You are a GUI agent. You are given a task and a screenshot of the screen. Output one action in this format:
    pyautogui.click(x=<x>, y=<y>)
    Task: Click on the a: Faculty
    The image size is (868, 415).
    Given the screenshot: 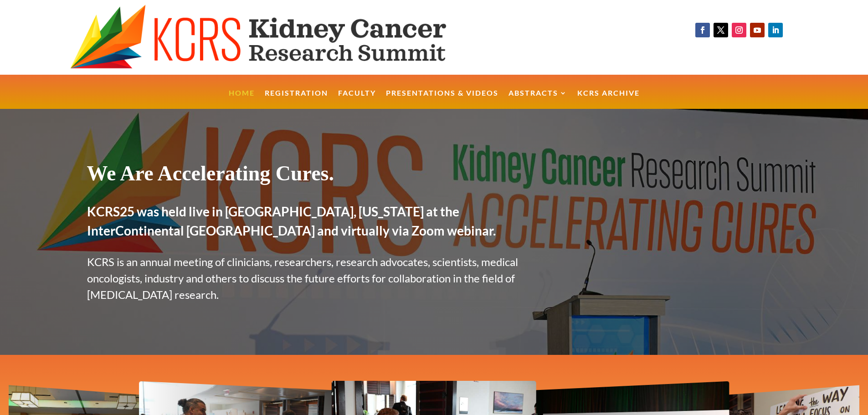 What is the action you would take?
    pyautogui.click(x=357, y=99)
    